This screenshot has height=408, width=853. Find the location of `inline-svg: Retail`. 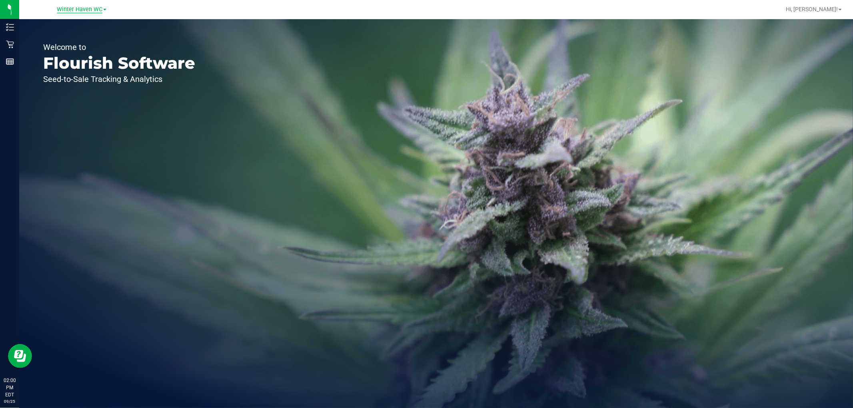

inline-svg: Retail is located at coordinates (10, 44).